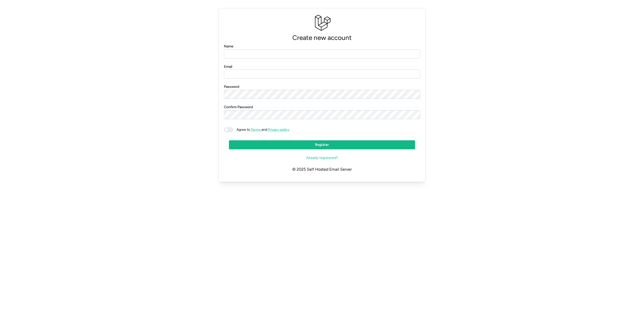  What do you see at coordinates (321, 170) in the screenshot?
I see `p: © 2025 Self Hosted Email Server` at bounding box center [321, 170].